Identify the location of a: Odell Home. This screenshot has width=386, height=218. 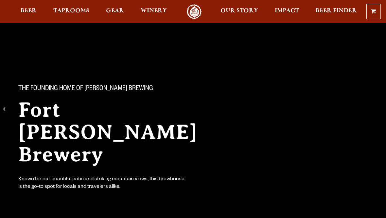
(194, 11).